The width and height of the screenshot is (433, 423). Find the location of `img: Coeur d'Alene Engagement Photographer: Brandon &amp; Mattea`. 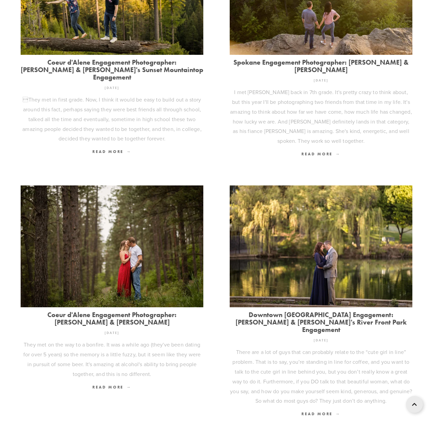

img: Coeur d'Alene Engagement Photographer: Brandon &amp; Mattea is located at coordinates (112, 246).